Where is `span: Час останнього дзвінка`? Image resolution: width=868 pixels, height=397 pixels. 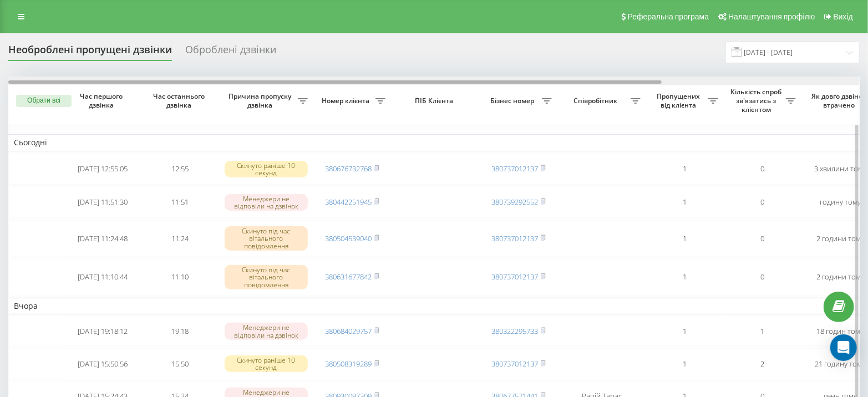 span: Час останнього дзвінка is located at coordinates (181, 101).